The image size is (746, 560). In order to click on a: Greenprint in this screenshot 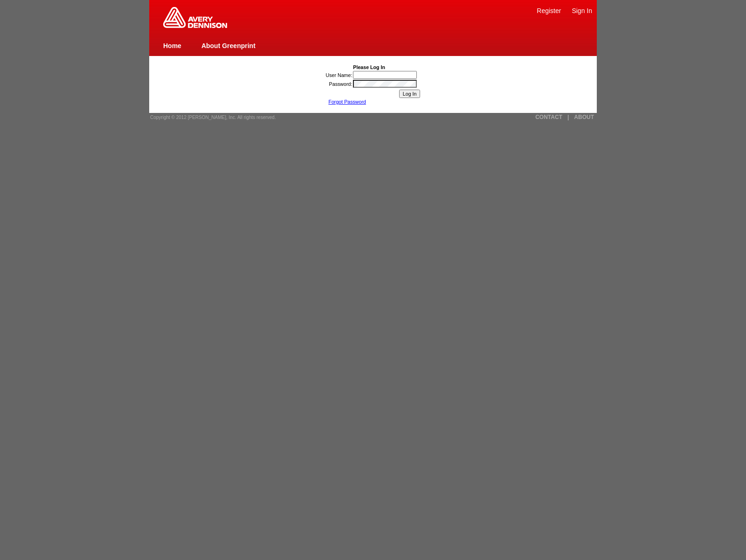, I will do `click(195, 26)`.